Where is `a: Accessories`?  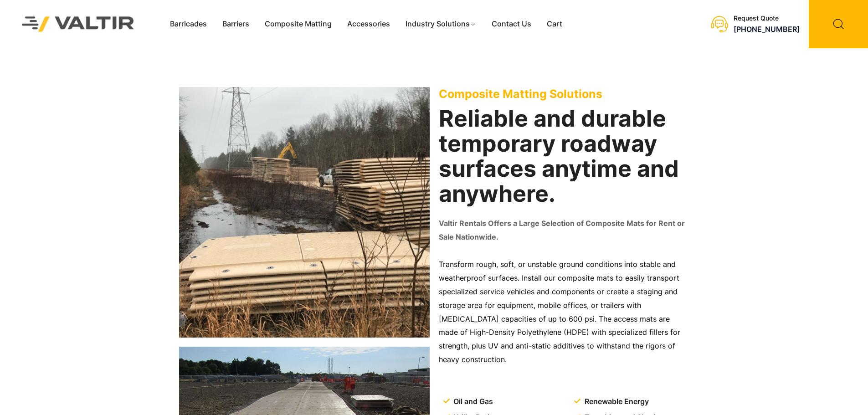 a: Accessories is located at coordinates (369, 24).